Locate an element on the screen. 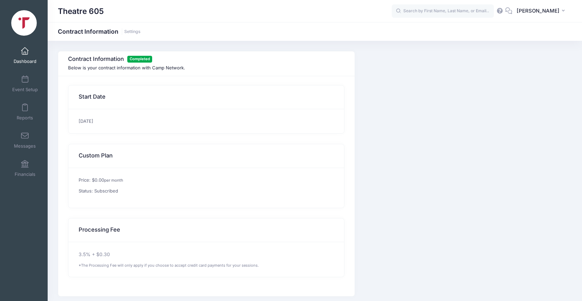 This screenshot has width=582, height=301. a: Event Setup is located at coordinates (25, 84).